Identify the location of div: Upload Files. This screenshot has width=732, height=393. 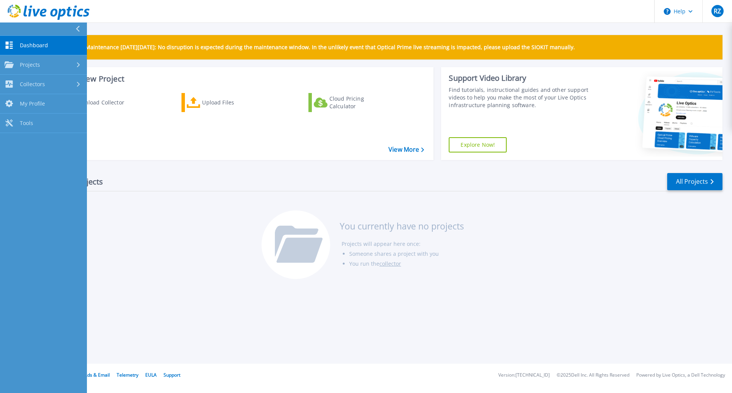
(233, 103).